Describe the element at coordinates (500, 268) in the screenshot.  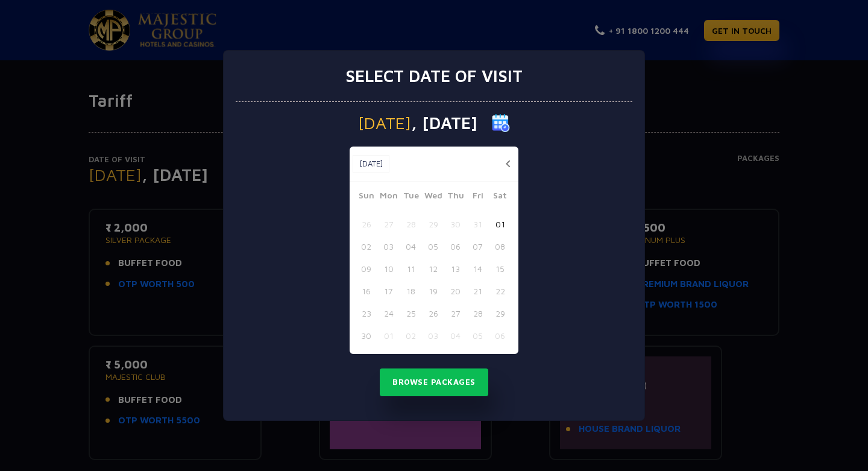
I see `button: 15` at that location.